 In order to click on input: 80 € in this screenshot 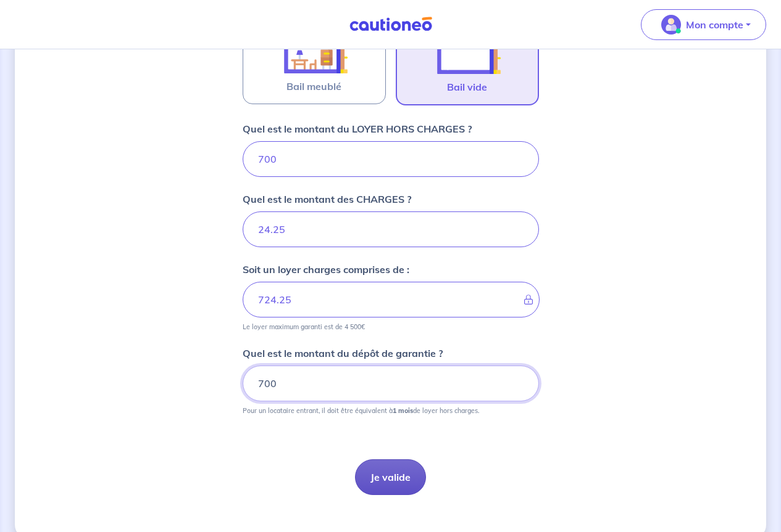, I will do `click(391, 229)`.